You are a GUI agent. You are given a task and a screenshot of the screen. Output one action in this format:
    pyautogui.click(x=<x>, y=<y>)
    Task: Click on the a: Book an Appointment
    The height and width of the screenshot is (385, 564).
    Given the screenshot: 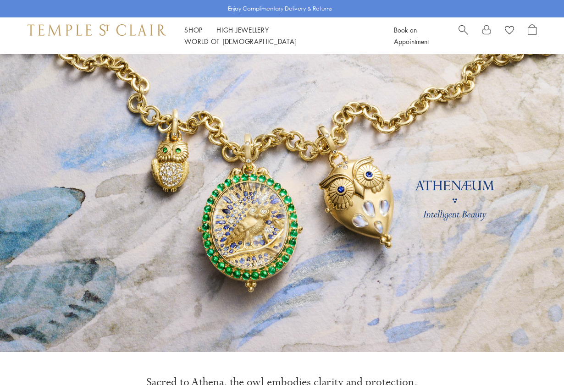 What is the action you would take?
    pyautogui.click(x=411, y=35)
    